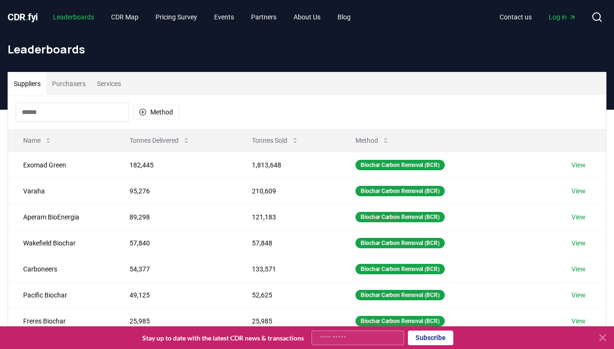 The height and width of the screenshot is (349, 614). I want to click on td: Pacific Biochar, so click(61, 294).